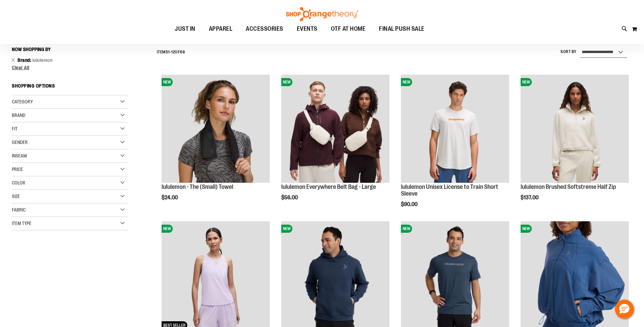  What do you see at coordinates (185, 29) in the screenshot?
I see `span: JUST IN` at bounding box center [185, 29].